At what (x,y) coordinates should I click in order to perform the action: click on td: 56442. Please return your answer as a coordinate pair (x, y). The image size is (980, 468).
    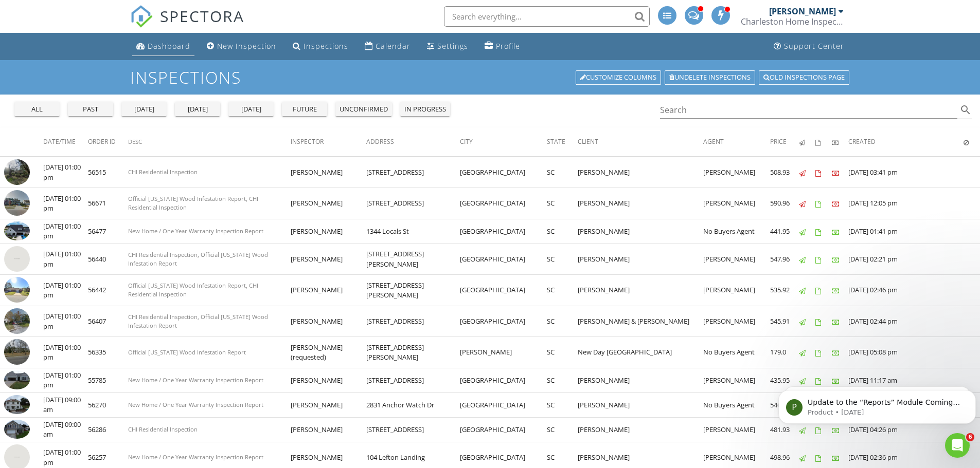
    Looking at the image, I should click on (108, 290).